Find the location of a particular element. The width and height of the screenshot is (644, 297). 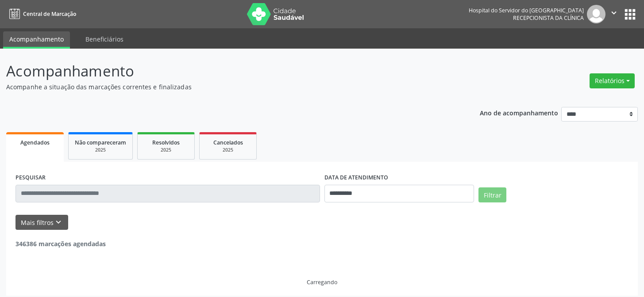

button: Mais filtroskeyboard_arrow_down is located at coordinates (42, 222).